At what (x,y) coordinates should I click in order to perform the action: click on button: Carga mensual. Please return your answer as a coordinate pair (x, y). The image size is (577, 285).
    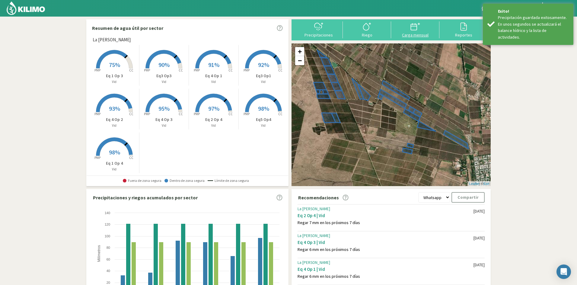
    Looking at the image, I should click on (415, 29).